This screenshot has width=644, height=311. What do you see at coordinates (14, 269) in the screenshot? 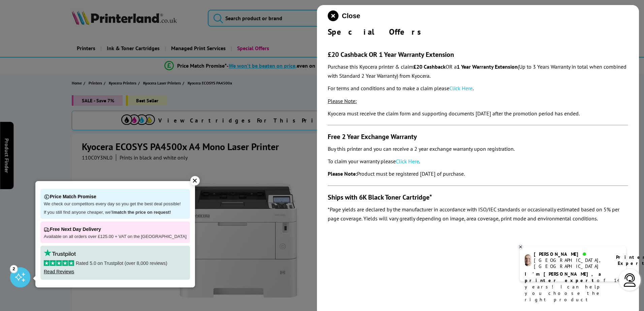
I see `div: 2` at bounding box center [14, 269].